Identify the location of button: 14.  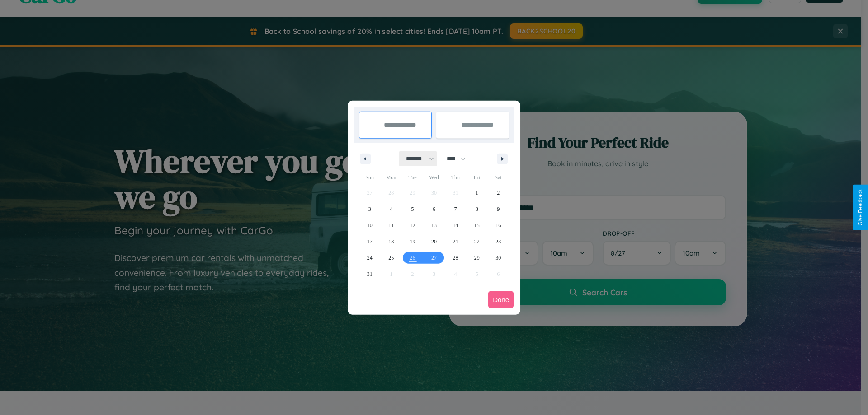
(455, 226).